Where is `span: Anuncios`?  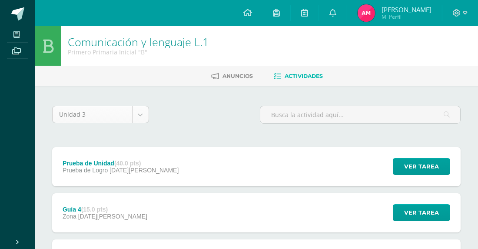
span: Anuncios is located at coordinates (238, 76).